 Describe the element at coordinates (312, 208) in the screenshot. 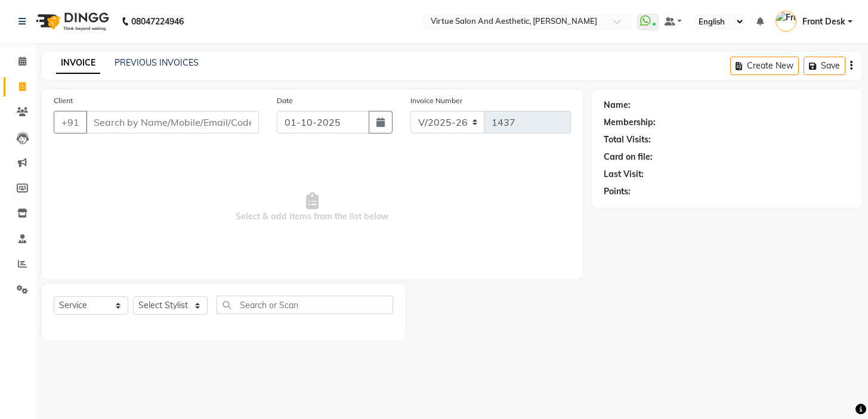

I see `span: Select & add items from the list below` at that location.